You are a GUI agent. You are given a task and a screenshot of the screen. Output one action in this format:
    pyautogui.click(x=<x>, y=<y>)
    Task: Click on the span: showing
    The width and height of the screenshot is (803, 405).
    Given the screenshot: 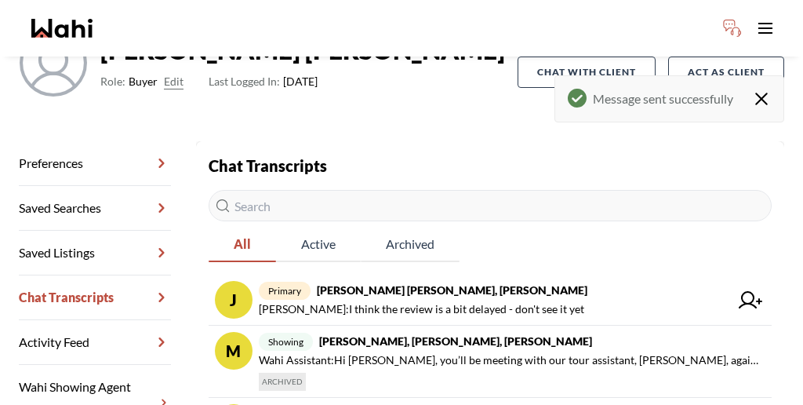 What is the action you would take?
    pyautogui.click(x=285, y=341)
    